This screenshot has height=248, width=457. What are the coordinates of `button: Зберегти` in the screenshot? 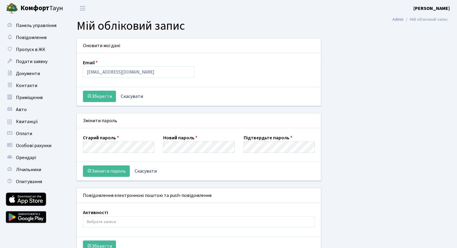 It's located at (99, 96).